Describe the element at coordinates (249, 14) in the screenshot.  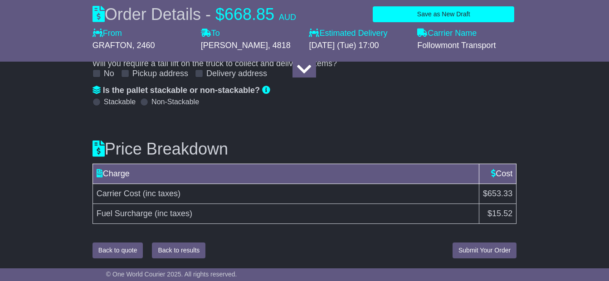
I see `span: 668.85` at that location.